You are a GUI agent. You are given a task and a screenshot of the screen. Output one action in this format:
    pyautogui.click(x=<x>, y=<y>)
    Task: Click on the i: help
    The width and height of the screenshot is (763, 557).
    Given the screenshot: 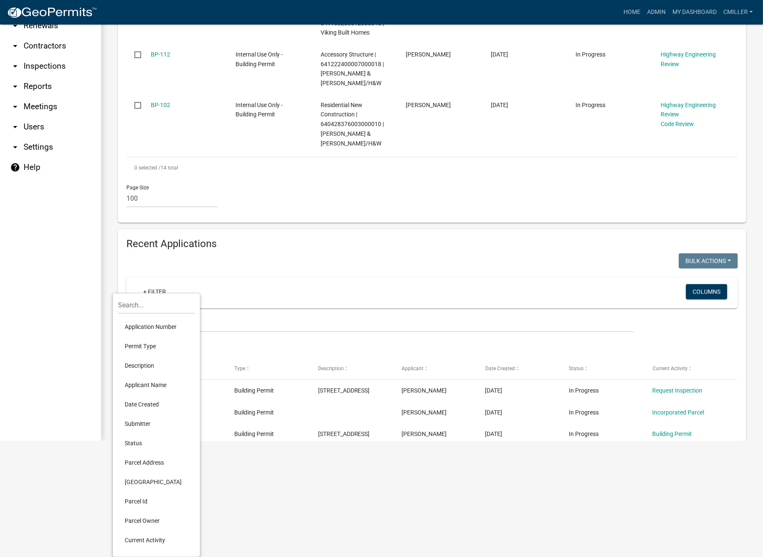 What is the action you would take?
    pyautogui.click(x=15, y=167)
    